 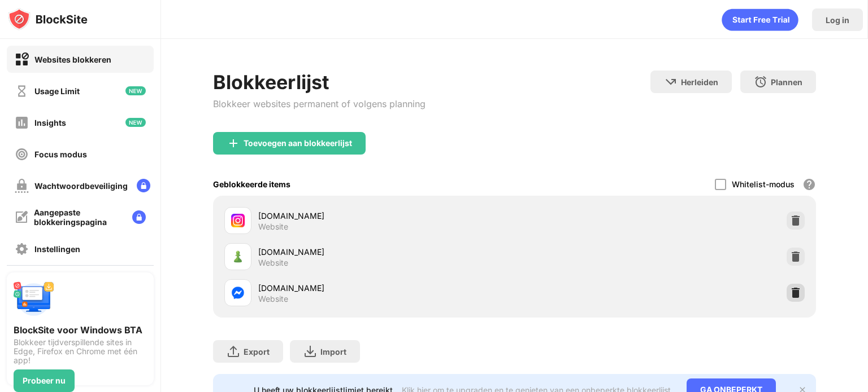 What do you see at coordinates (699, 82) in the screenshot?
I see `div: Herleiden` at bounding box center [699, 82].